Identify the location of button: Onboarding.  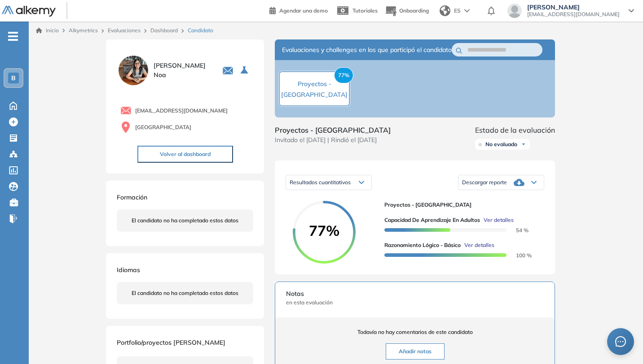
(407, 11).